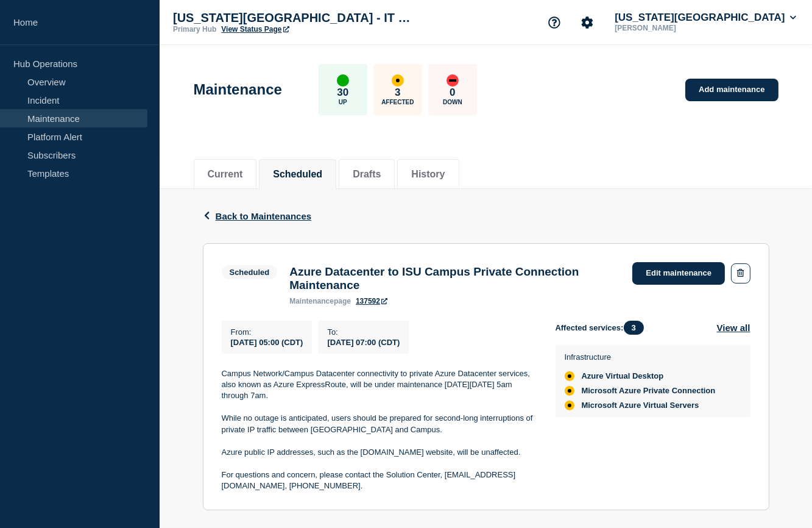 The image size is (812, 528). Describe the element at coordinates (237, 89) in the screenshot. I see `h1: Maintenance` at that location.